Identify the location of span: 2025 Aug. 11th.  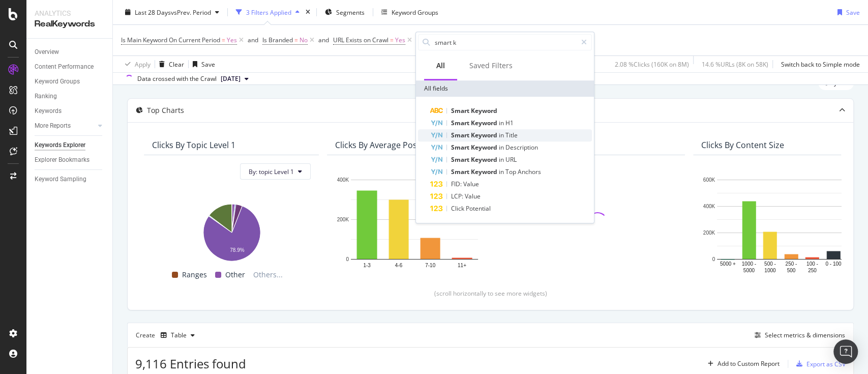
(231, 79).